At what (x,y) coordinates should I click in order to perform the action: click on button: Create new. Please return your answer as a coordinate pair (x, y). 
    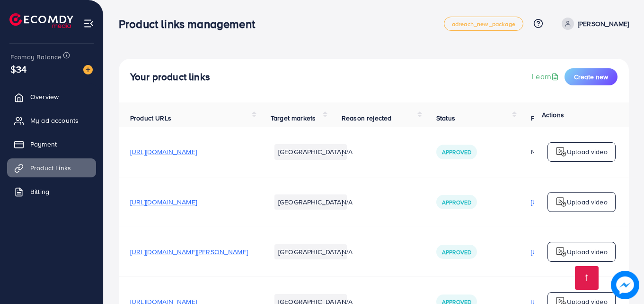
    Looking at the image, I should click on (591, 77).